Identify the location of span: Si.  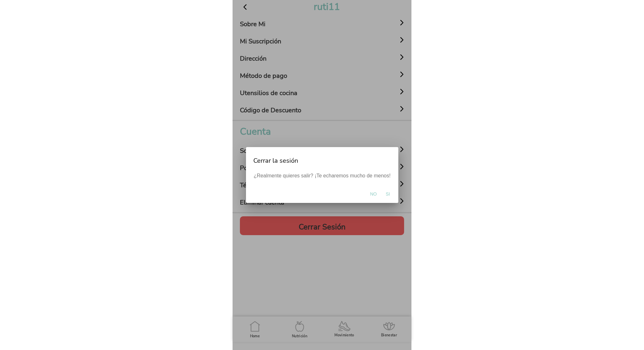
(387, 194).